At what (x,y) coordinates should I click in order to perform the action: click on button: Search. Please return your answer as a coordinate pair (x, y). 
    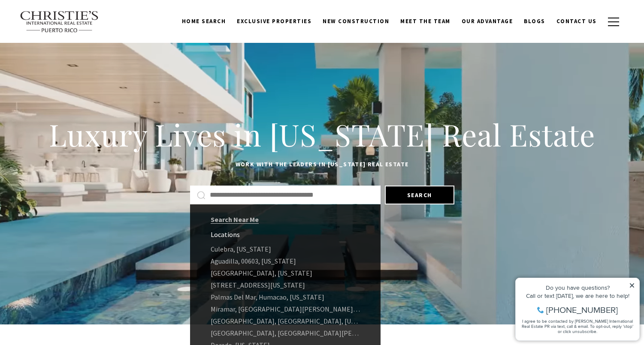
    Looking at the image, I should click on (420, 196).